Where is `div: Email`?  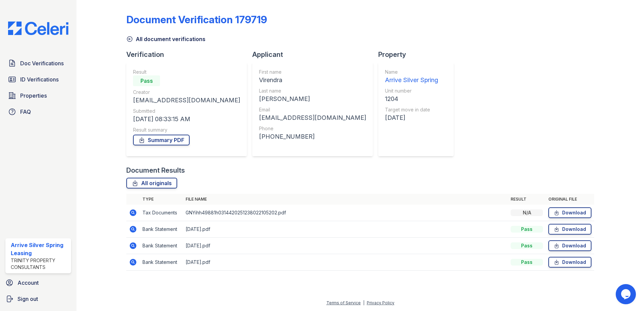 div: Email is located at coordinates (313, 110).